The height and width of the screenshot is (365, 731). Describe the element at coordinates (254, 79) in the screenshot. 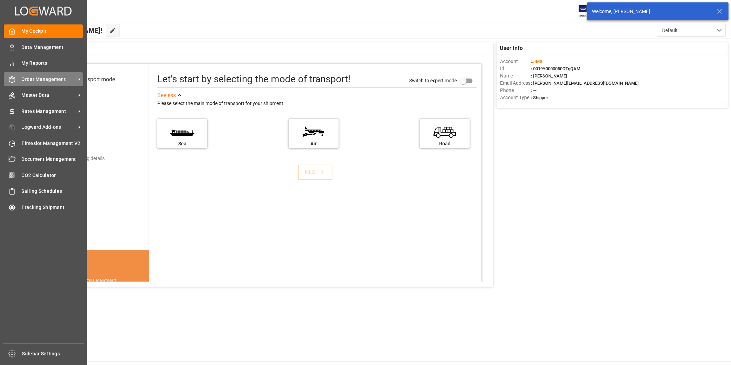

I see `div: Let's start by selecting the mode of transport!` at that location.